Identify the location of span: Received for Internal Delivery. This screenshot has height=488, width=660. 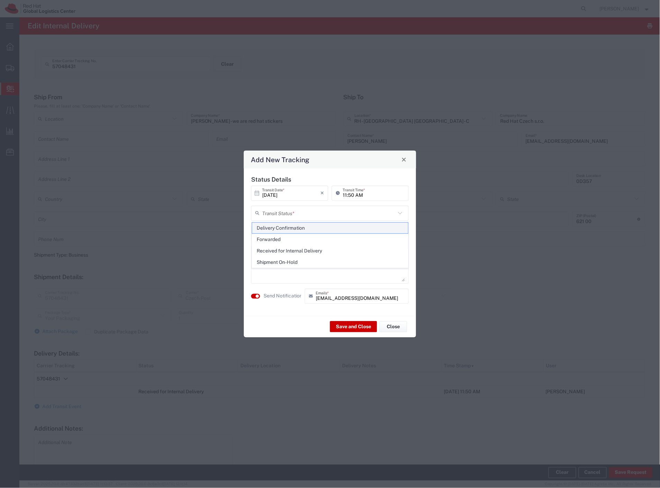
(330, 251).